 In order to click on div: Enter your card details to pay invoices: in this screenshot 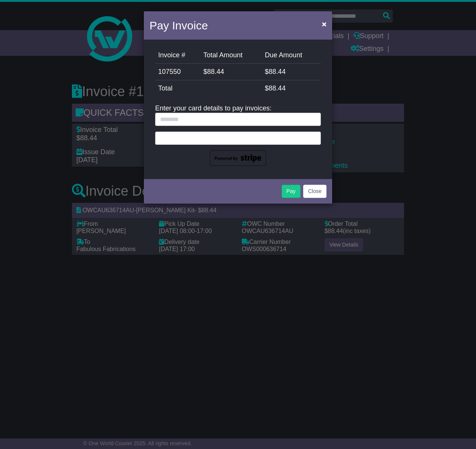, I will do `click(238, 135)`.